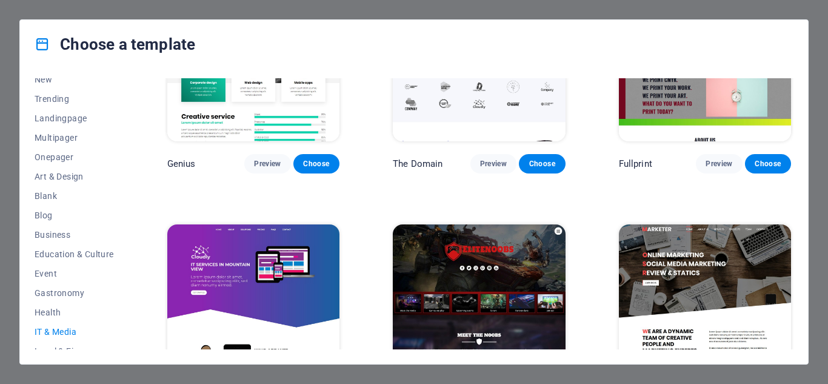 This screenshot has height=384, width=828. I want to click on span: Education & Culture, so click(74, 254).